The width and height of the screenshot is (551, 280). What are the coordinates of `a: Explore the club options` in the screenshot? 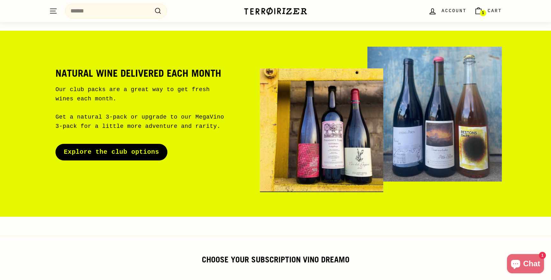 It's located at (111, 152).